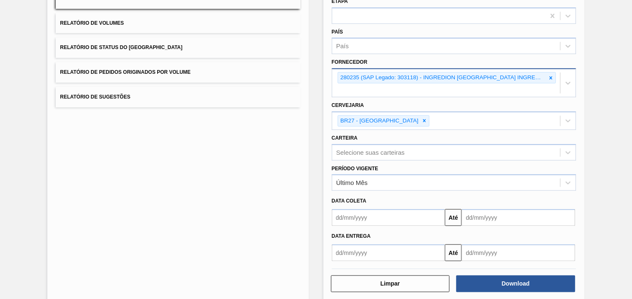 Image resolution: width=632 pixels, height=299 pixels. Describe the element at coordinates (391, 284) in the screenshot. I see `button: Limpar` at that location.